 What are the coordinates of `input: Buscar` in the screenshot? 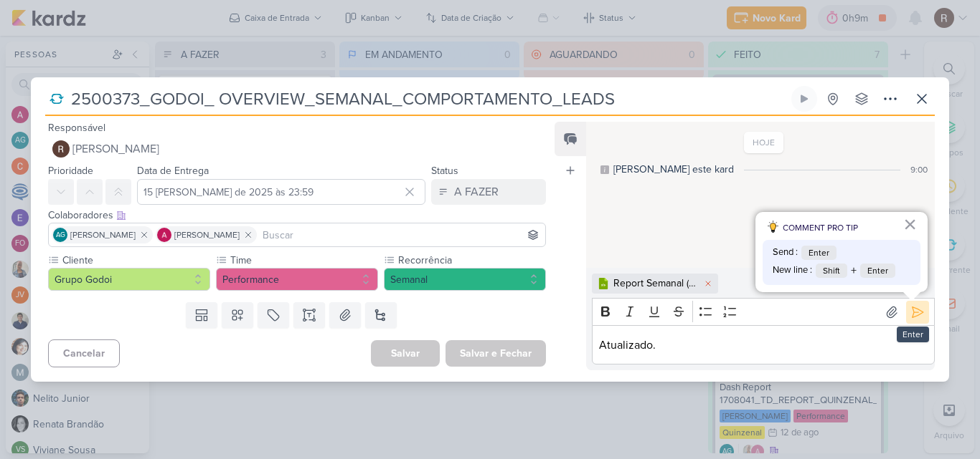 It's located at (401, 235).